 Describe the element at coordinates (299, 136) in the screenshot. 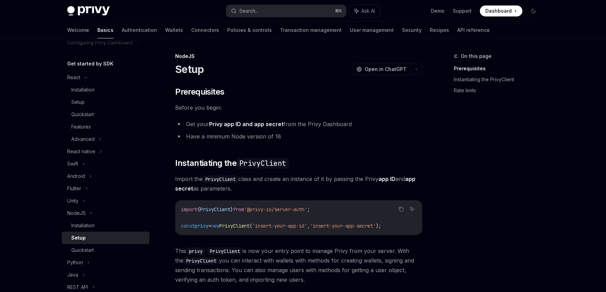

I see `li: Have a minimum Node version of 18` at that location.